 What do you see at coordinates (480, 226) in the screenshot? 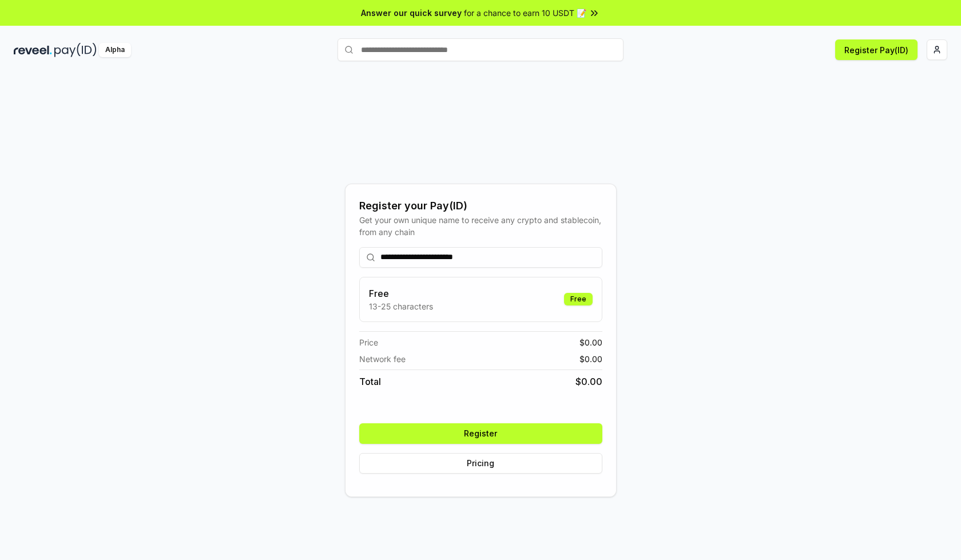
I see `div: Get your own unique name to receive any crypto and stablecoin, from any chain` at bounding box center [480, 226].